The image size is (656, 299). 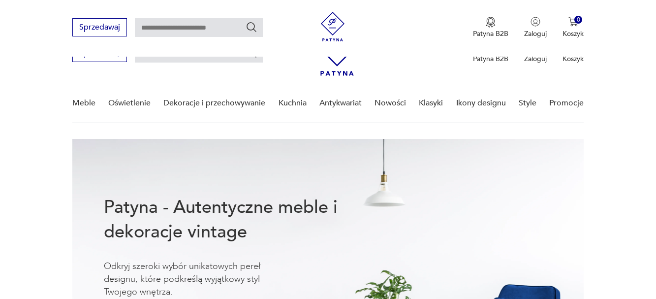 What do you see at coordinates (390, 103) in the screenshot?
I see `a: Nowości` at bounding box center [390, 103].